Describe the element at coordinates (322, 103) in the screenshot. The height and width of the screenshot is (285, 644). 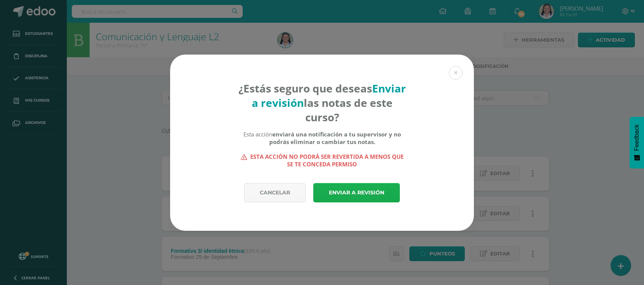
I see `h4: ¿Estás seguro que deseas las notas de este curso?` at that location.